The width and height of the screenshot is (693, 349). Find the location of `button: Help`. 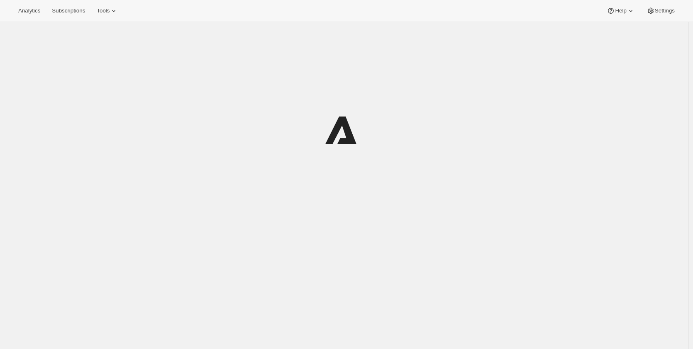

button: Help is located at coordinates (621, 11).